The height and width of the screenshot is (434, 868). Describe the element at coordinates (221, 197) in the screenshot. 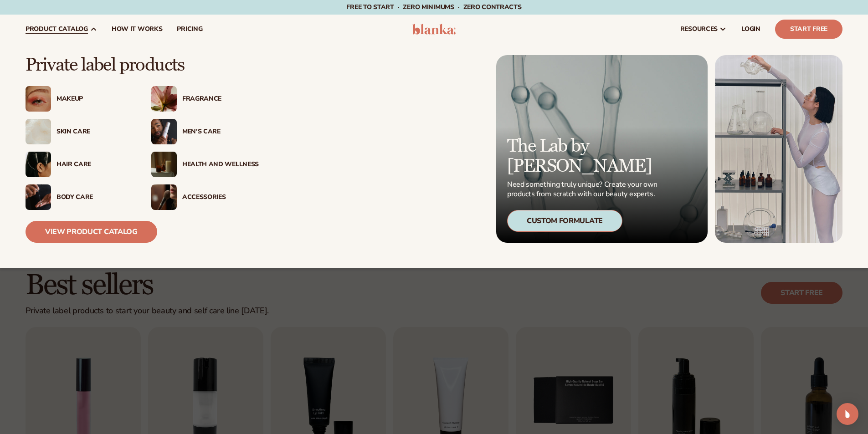

I see `div: Accessories` at that location.